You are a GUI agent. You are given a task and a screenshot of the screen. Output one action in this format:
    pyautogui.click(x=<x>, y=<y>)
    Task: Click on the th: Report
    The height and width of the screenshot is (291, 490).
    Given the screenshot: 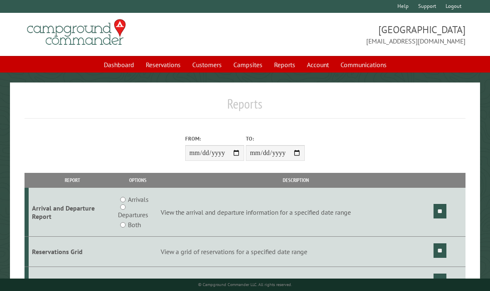 What is the action you would take?
    pyautogui.click(x=73, y=180)
    